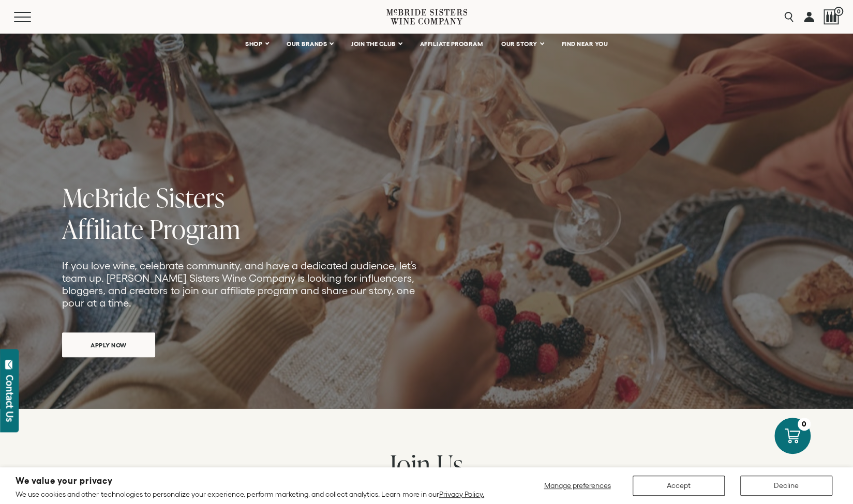 Image resolution: width=853 pixels, height=504 pixels. What do you see at coordinates (786, 485) in the screenshot?
I see `button: Decline` at bounding box center [786, 485].